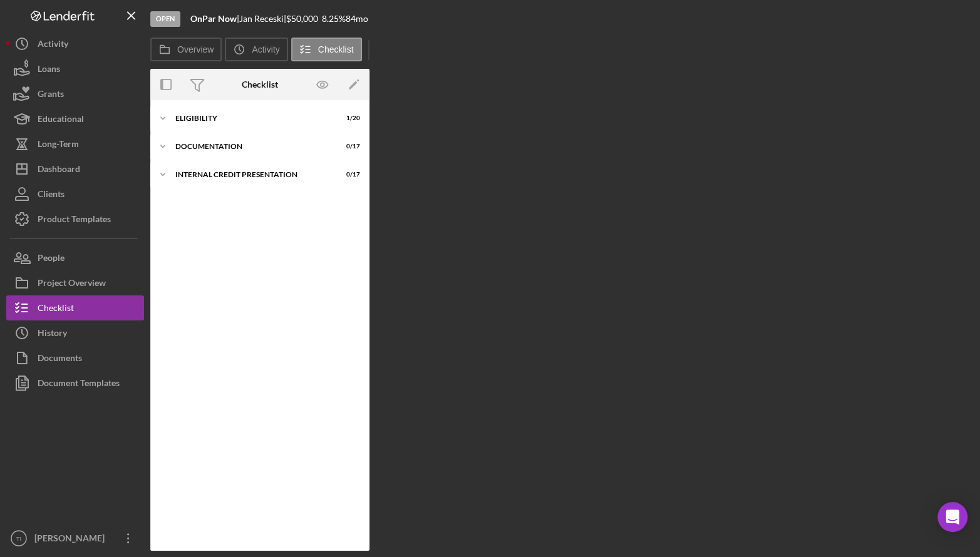 Image resolution: width=980 pixels, height=557 pixels. I want to click on div: Grants, so click(51, 95).